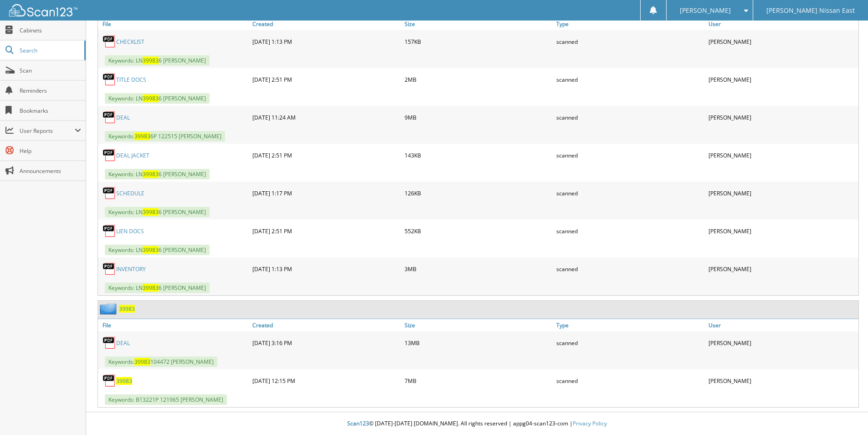 The width and height of the screenshot is (868, 435). I want to click on a: CHECKLIST, so click(131, 42).